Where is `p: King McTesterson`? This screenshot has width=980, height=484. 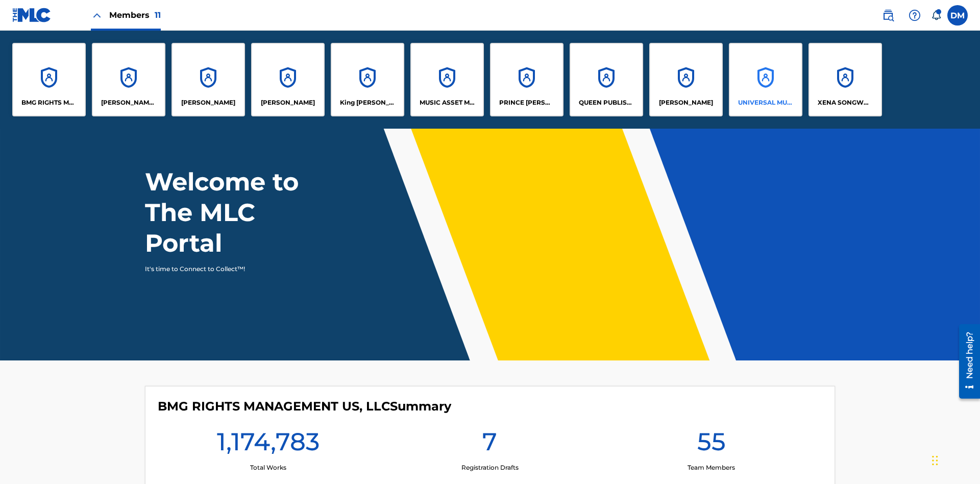 p: King McTesterson is located at coordinates (368, 102).